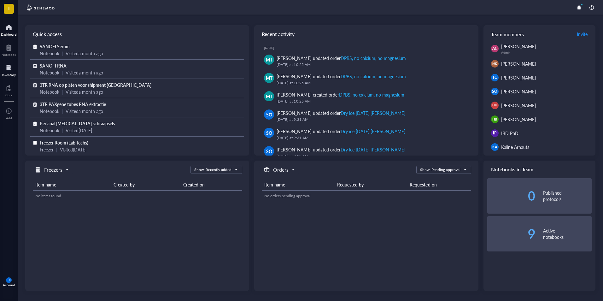  I want to click on div: Show: Pending approval, so click(440, 170).